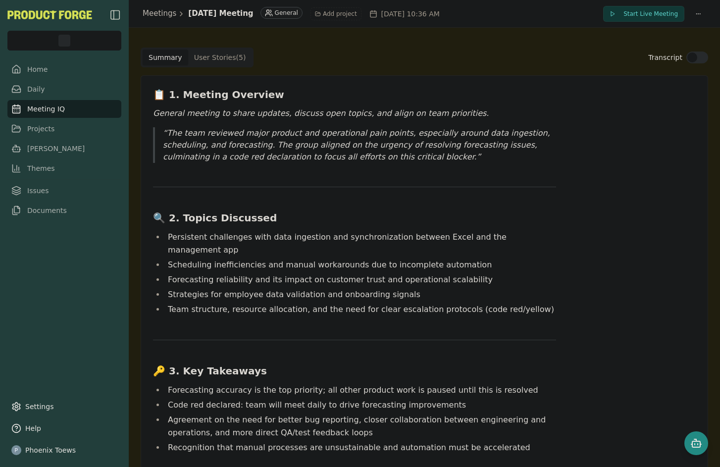 The height and width of the screenshot is (467, 720). What do you see at coordinates (360, 265) in the screenshot?
I see `li: Scheduling inefficiencies and manual workarounds due to incomplete automation` at bounding box center [360, 265].